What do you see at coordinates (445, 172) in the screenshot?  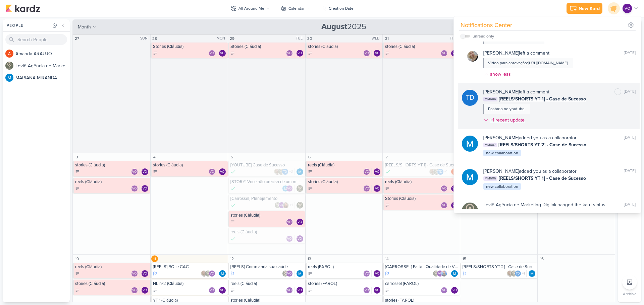 I see `span: +1` at bounding box center [445, 172].